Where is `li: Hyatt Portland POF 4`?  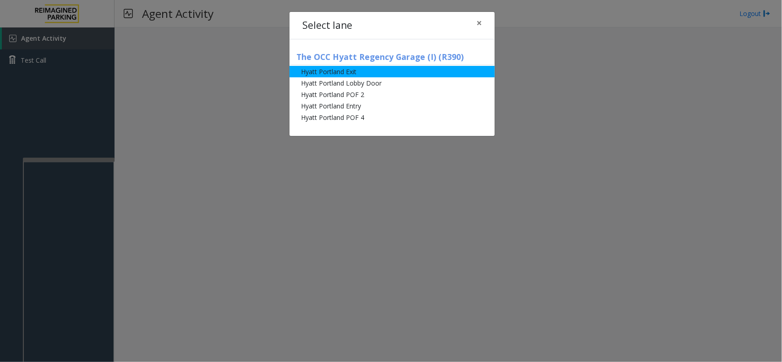 li: Hyatt Portland POF 4 is located at coordinates (392, 117).